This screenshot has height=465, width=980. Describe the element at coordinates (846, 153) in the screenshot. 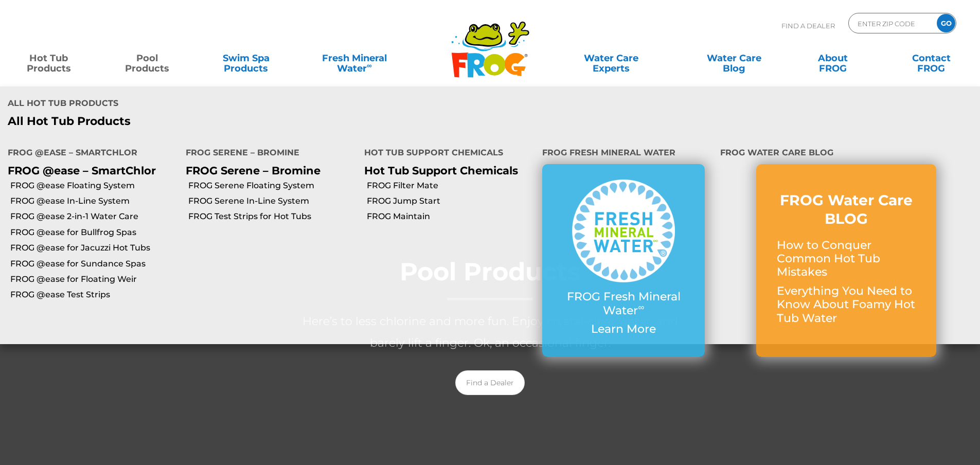

I see `h4: FROG Water Care Blog` at that location.